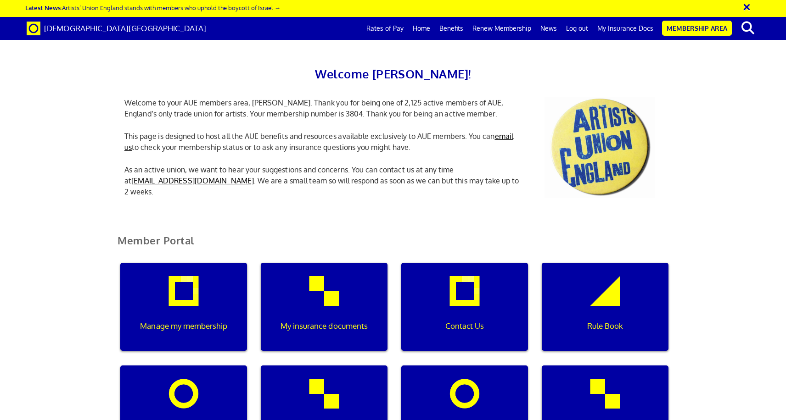 Image resolution: width=786 pixels, height=420 pixels. Describe the element at coordinates (605, 314) in the screenshot. I see `a: Rule Book` at that location.